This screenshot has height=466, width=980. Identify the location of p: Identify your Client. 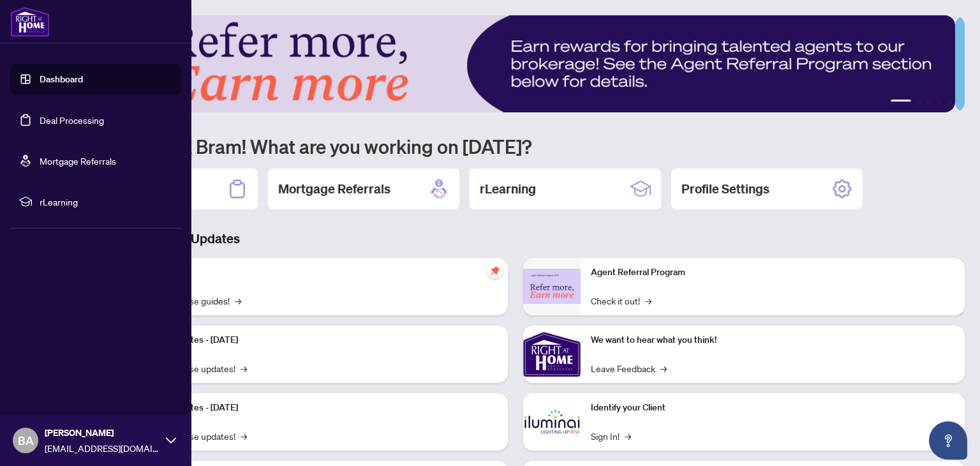
(772, 408).